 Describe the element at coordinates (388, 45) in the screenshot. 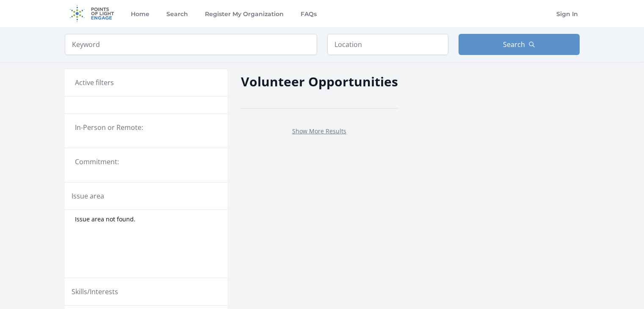

I see `input: Location` at that location.